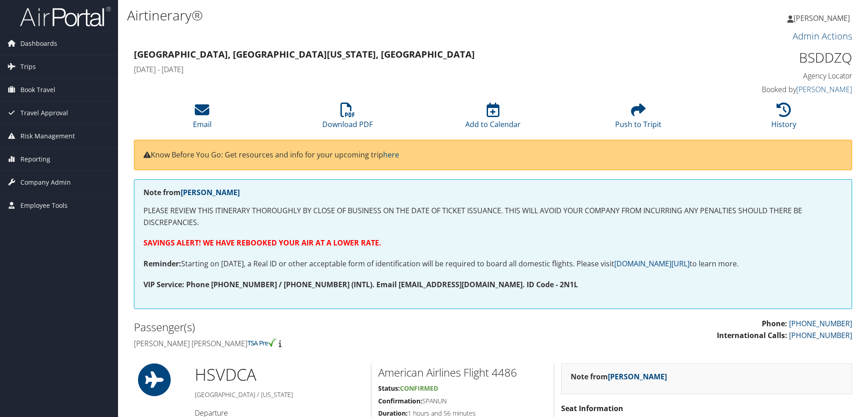  What do you see at coordinates (347, 118) in the screenshot?
I see `a: Download PDF` at bounding box center [347, 118].